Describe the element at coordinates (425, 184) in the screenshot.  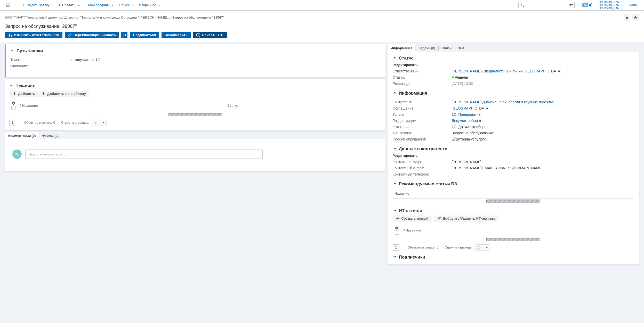
I see `span: Рекомендуемые статьи БЗ` at that location.